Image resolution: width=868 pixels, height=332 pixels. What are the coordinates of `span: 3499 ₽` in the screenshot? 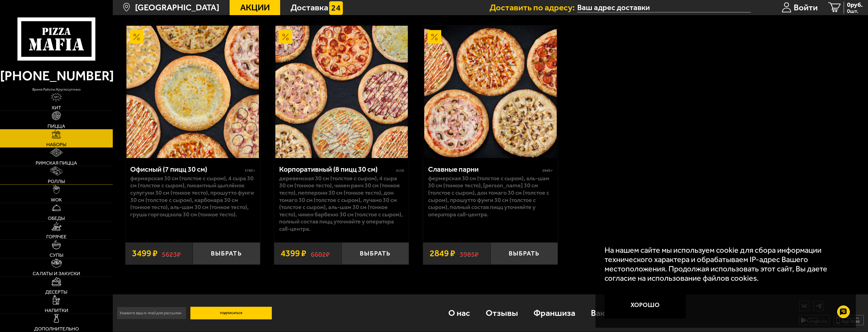 It's located at (144, 253).